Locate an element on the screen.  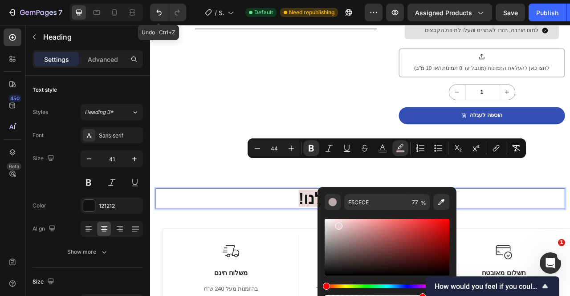
button: 7 is located at coordinates (35, 12).